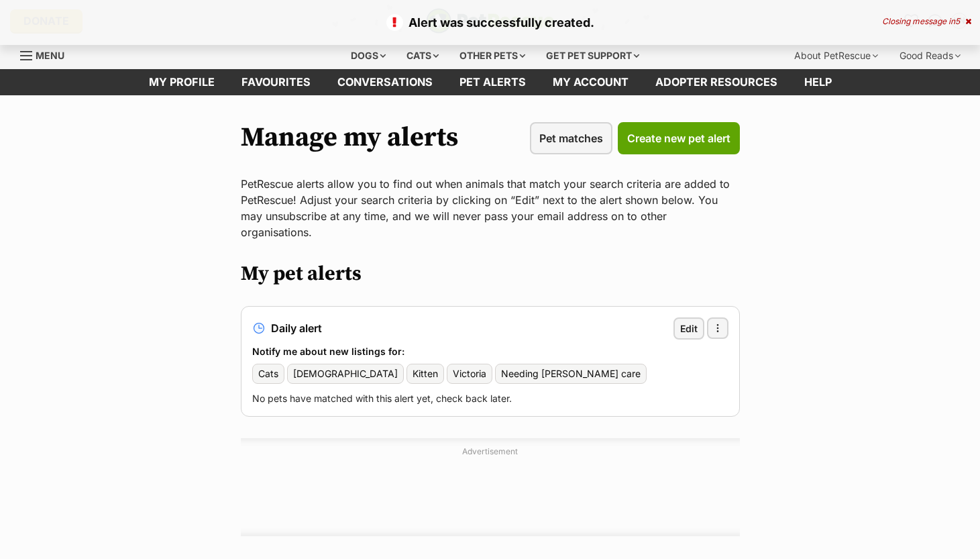 The height and width of the screenshot is (559, 980). What do you see at coordinates (590, 82) in the screenshot?
I see `a: My account` at bounding box center [590, 82].